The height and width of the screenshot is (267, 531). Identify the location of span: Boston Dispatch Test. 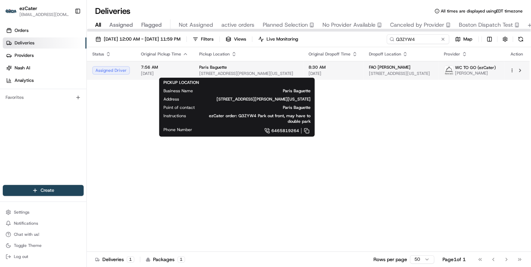
(485, 25).